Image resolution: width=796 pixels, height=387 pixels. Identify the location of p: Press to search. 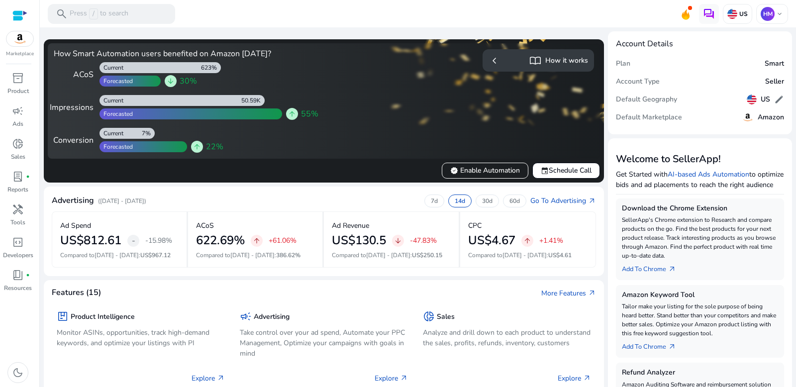
(99, 14).